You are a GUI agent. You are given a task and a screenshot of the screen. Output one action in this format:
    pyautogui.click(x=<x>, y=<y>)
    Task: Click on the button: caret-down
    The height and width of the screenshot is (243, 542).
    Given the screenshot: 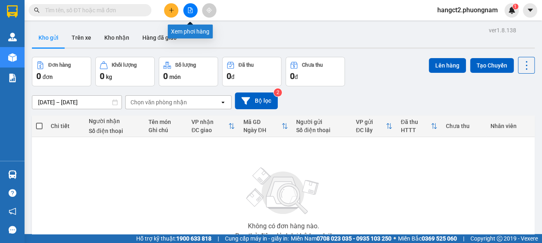 What is the action you would take?
    pyautogui.click(x=530, y=10)
    